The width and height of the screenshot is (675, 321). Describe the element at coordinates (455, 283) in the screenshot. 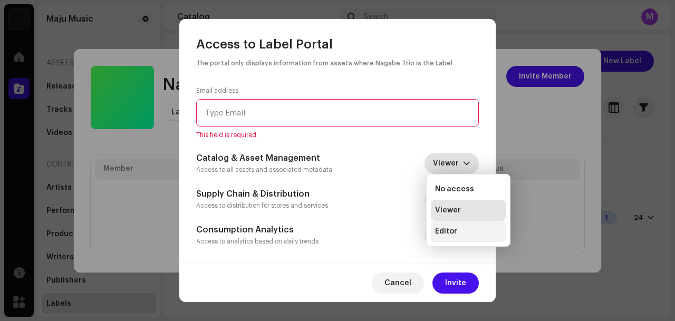

I see `span: Invite` at that location.